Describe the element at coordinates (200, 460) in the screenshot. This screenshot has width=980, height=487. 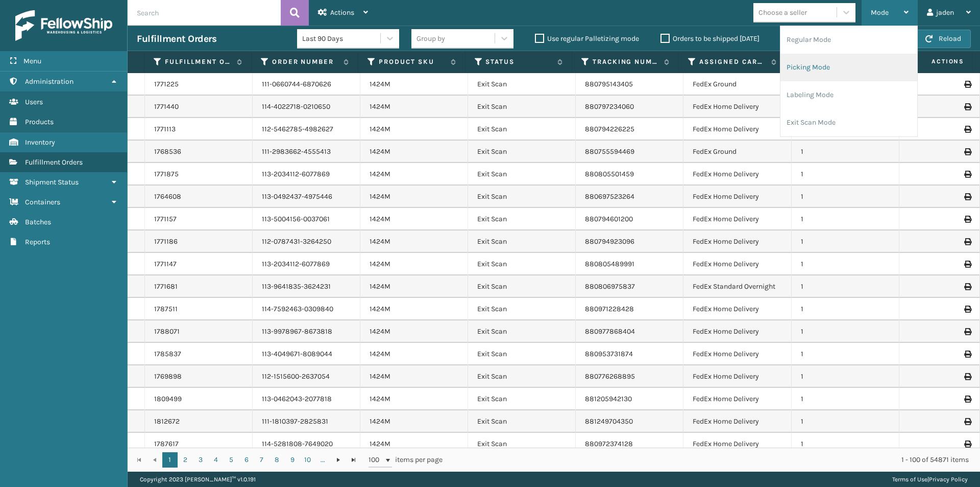
I see `a: 3` at that location.